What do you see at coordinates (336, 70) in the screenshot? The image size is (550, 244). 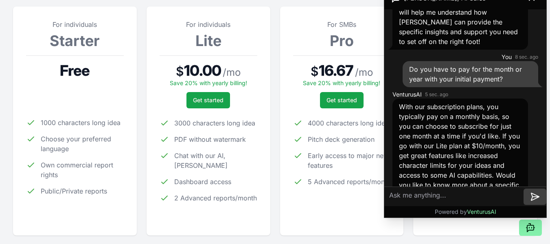 I see `span: 16.67` at bounding box center [336, 70].